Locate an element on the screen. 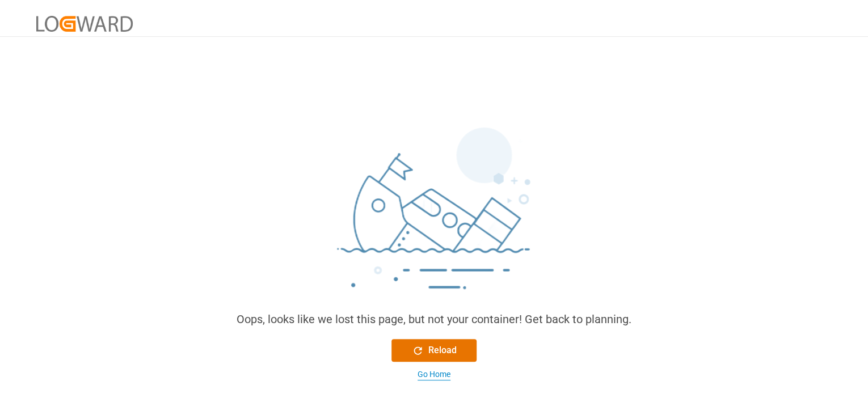  div: Reload is located at coordinates (434, 350).